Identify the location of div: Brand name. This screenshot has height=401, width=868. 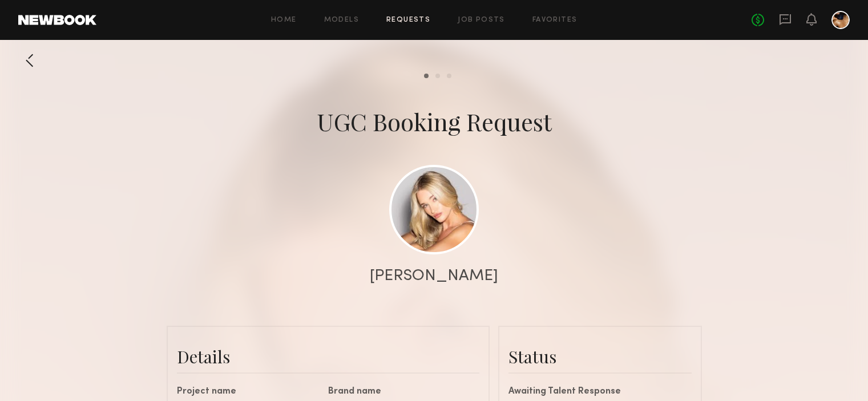
(400, 392).